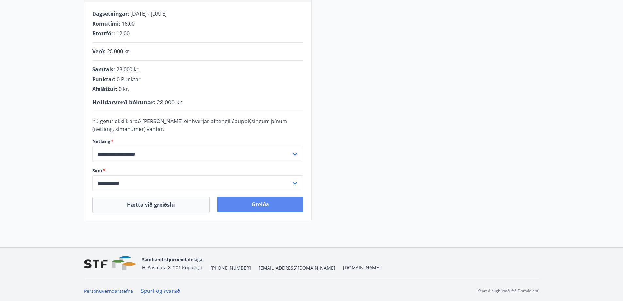  What do you see at coordinates (198, 170) in the screenshot?
I see `label: Sími` at bounding box center [198, 170].